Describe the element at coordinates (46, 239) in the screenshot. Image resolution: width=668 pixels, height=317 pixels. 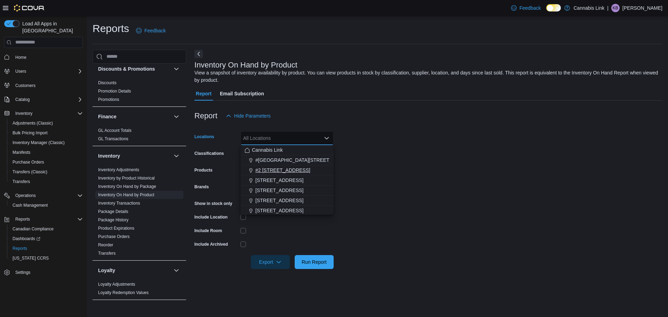
I see `span: Dashboards` at that location.